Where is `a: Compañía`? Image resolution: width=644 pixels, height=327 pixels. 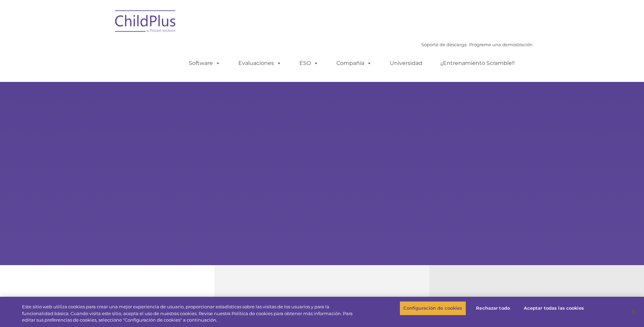
a: Compañía is located at coordinates (354, 63).